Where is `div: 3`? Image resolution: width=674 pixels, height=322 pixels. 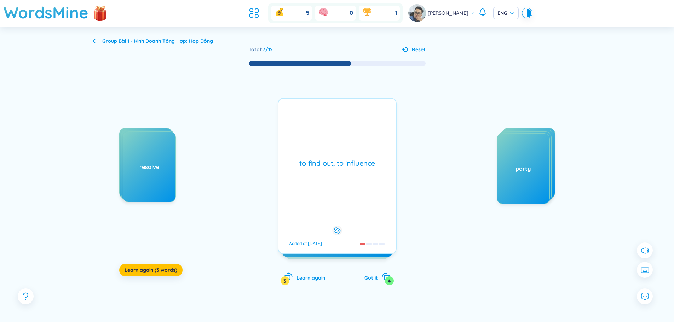 div: 3 is located at coordinates (285, 281).